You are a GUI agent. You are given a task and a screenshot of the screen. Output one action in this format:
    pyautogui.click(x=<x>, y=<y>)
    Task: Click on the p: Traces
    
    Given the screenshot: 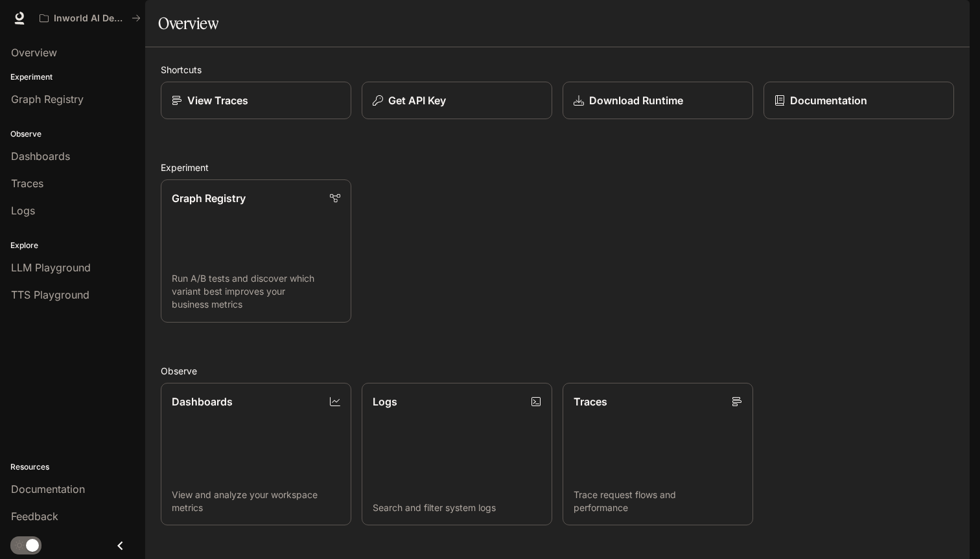 What is the action you would take?
    pyautogui.click(x=591, y=402)
    